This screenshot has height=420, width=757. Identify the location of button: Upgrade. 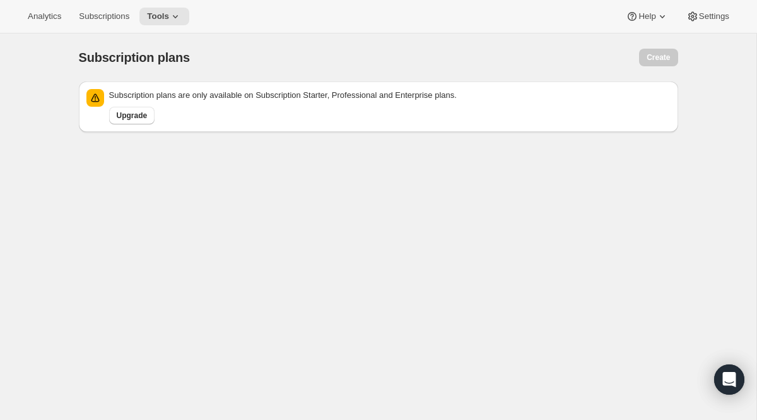
(132, 115).